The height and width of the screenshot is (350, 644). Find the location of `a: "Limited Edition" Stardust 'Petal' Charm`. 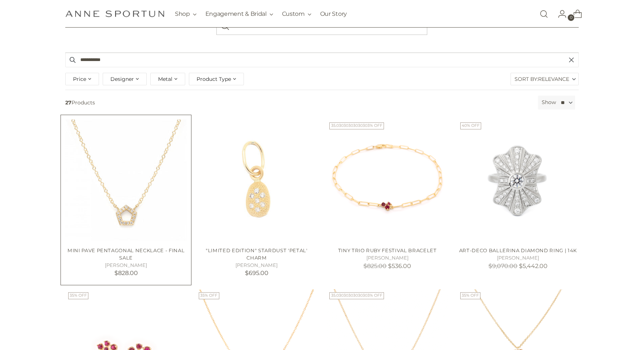

a: "Limited Edition" Stardust 'Petal' Charm is located at coordinates (256, 254).